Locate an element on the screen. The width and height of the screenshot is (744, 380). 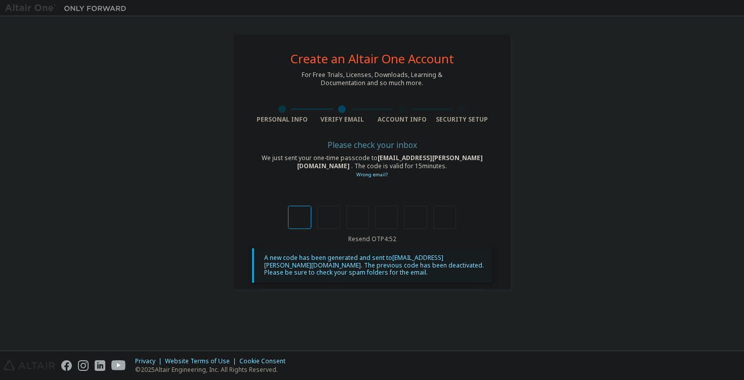
div: Cookie Consent is located at coordinates (265, 361).